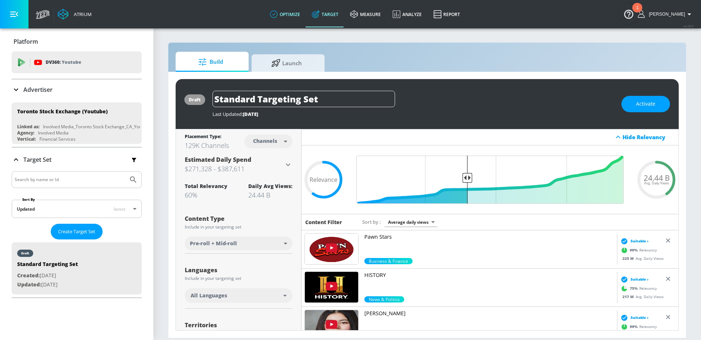 This screenshot has height=340, width=701. What do you see at coordinates (331, 288) in the screenshot?
I see `img: UU9MAhZQQd9egwWCxrwSIsJQ` at bounding box center [331, 288].